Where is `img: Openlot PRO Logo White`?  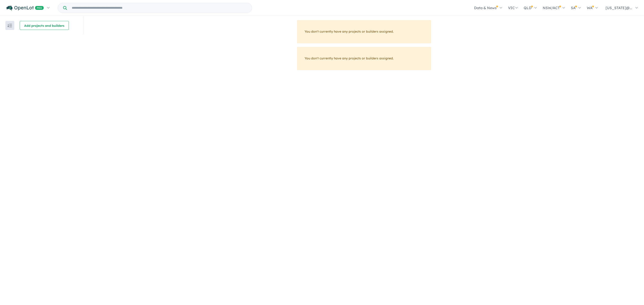 img: Openlot PRO Logo White is located at coordinates (25, 8).